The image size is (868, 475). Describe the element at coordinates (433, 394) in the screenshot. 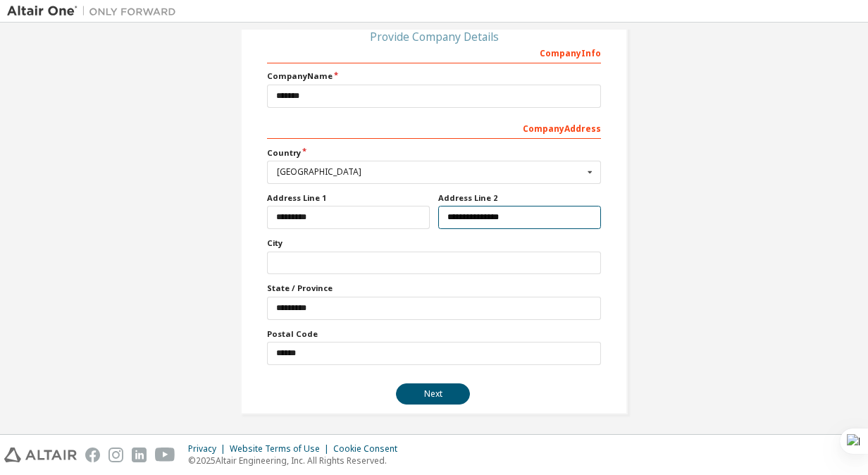

I see `button: Next` at that location.